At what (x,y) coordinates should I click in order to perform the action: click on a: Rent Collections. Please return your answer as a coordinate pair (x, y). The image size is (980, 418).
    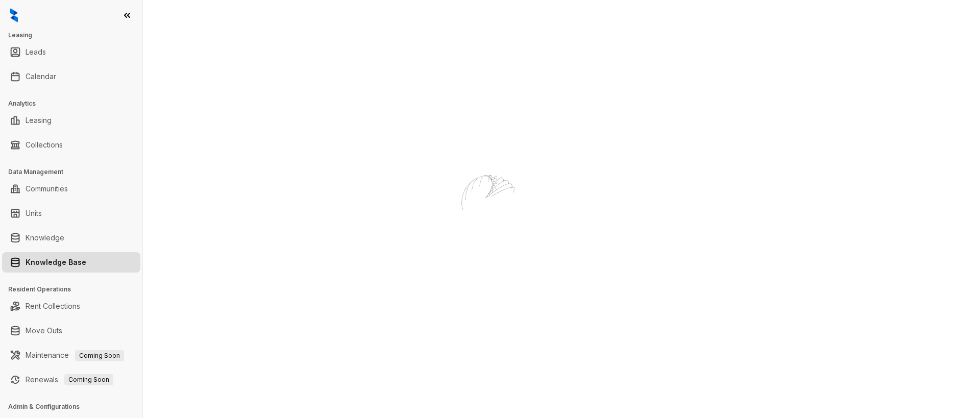
    Looking at the image, I should click on (52, 306).